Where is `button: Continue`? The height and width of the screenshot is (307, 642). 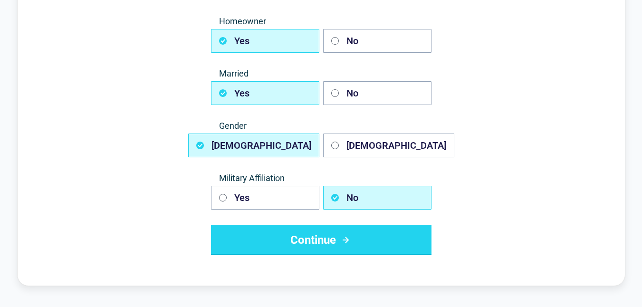 button: Continue is located at coordinates (321, 240).